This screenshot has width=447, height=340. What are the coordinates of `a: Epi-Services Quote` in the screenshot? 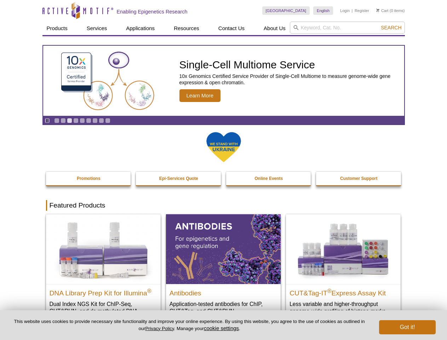 It's located at (179, 178).